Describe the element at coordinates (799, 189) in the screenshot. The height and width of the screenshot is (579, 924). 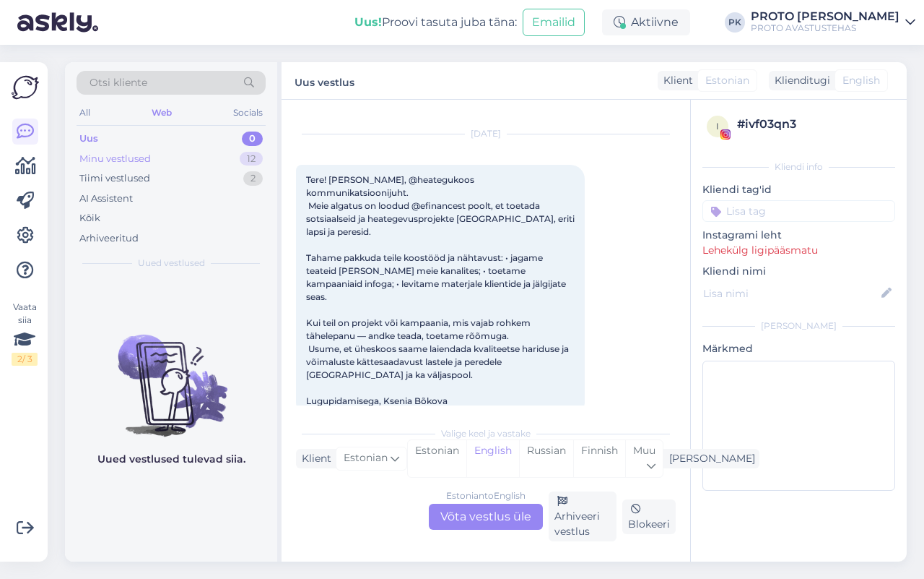
I see `p: Kliendi tag'id` at that location.